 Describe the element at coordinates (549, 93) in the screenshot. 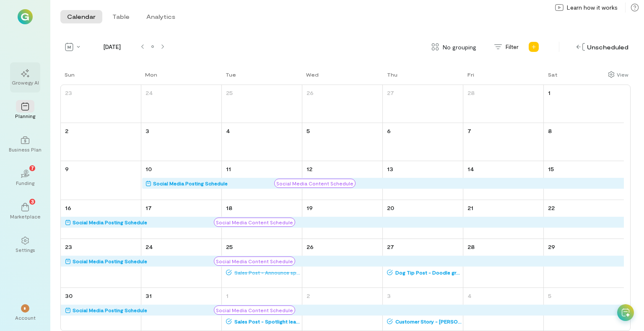

I see `a: March 1, 2025` at that location.